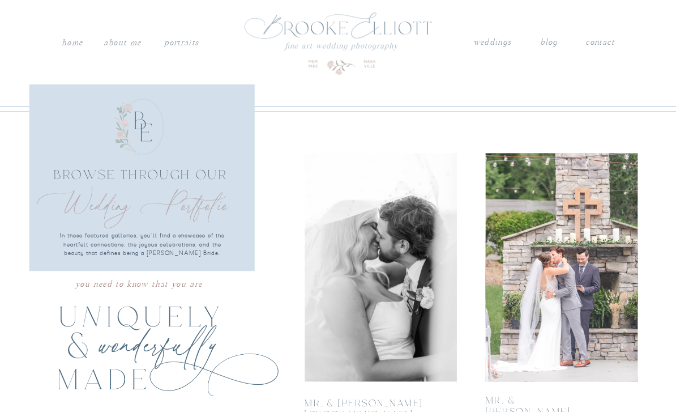  Describe the element at coordinates (493, 42) in the screenshot. I see `nav: weddings` at that location.